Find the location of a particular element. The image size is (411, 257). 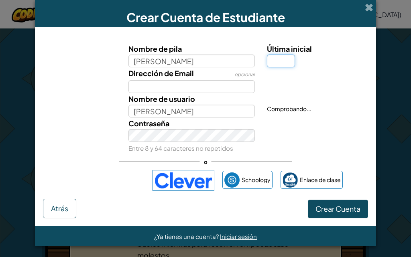

span: Última inicial is located at coordinates (289, 49).